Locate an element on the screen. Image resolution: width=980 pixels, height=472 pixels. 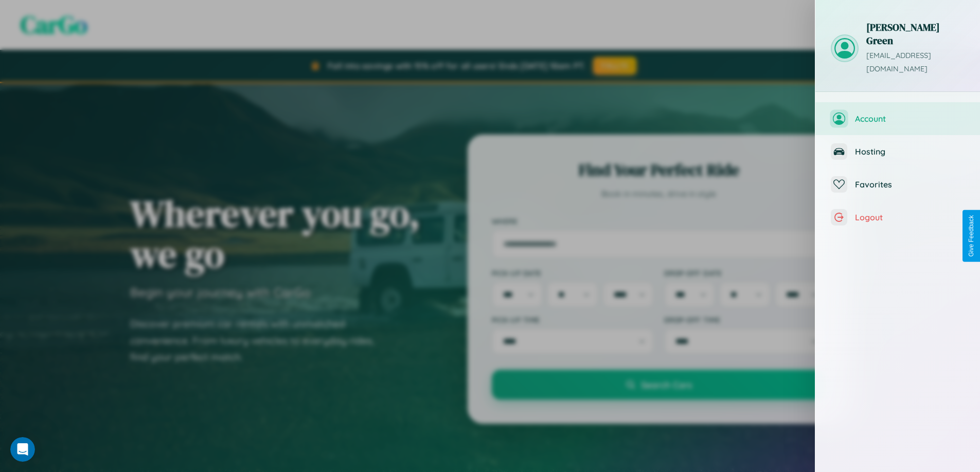
span: Logout is located at coordinates (909, 217).